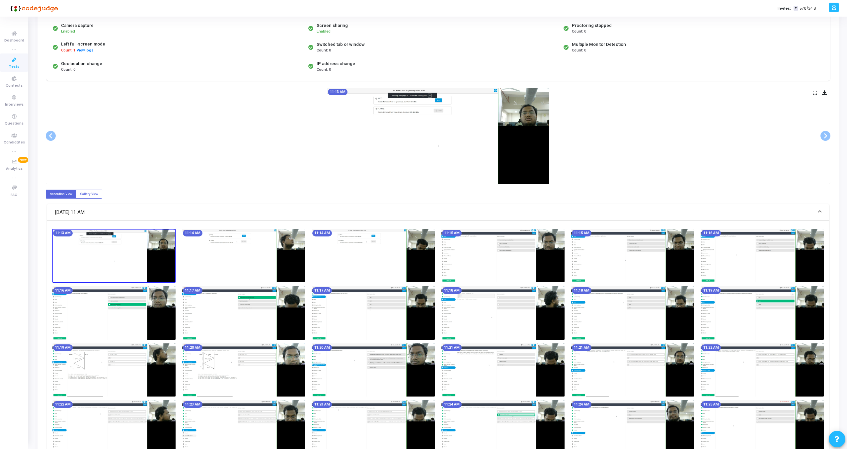 This screenshot has width=847, height=449. Describe the element at coordinates (82, 64) in the screenshot. I see `div: Geolocation change` at that location.